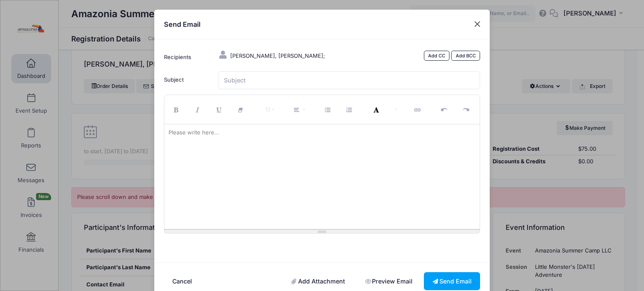  Describe the element at coordinates (418, 110) in the screenshot. I see `button: Link (CTRL+K)` at that location.